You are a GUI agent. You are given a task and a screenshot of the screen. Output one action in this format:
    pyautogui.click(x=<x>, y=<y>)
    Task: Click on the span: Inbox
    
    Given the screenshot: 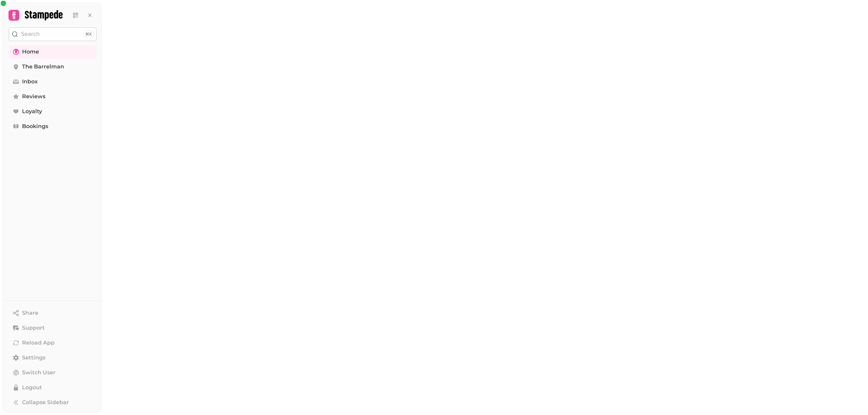 What is the action you would take?
    pyautogui.click(x=30, y=82)
    